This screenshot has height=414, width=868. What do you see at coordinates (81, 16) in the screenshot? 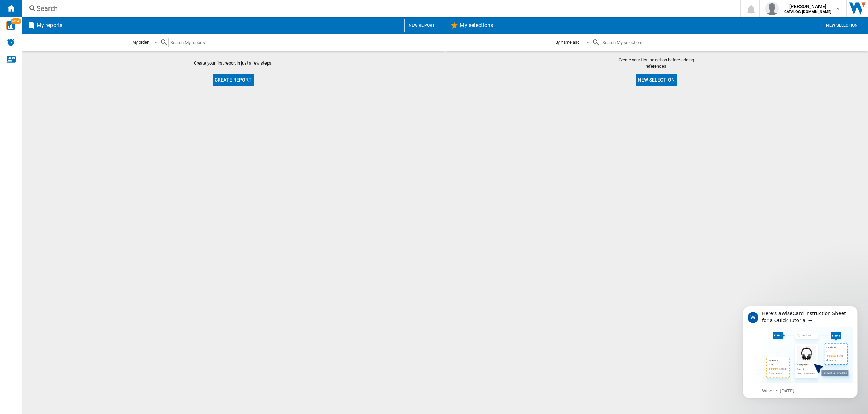
I see `a: WiseCard Instruction Sheet` at bounding box center [81, 16].